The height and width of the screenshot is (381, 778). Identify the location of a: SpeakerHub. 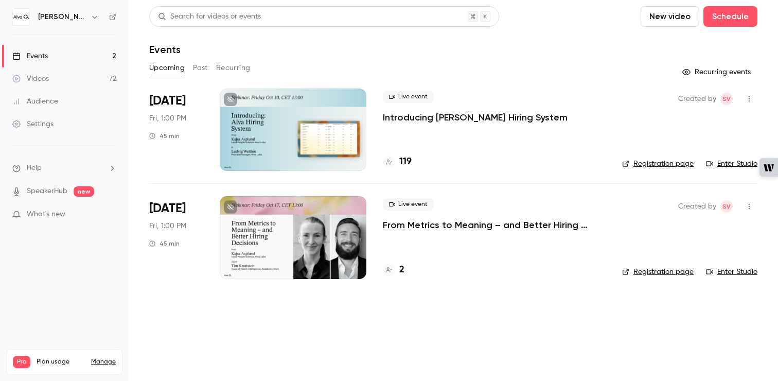
(47, 191).